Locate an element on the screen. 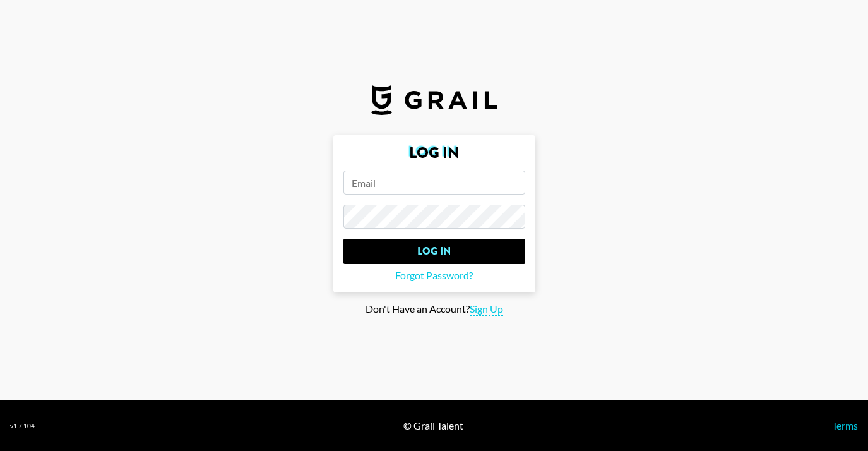  input: Log In is located at coordinates (435, 252).